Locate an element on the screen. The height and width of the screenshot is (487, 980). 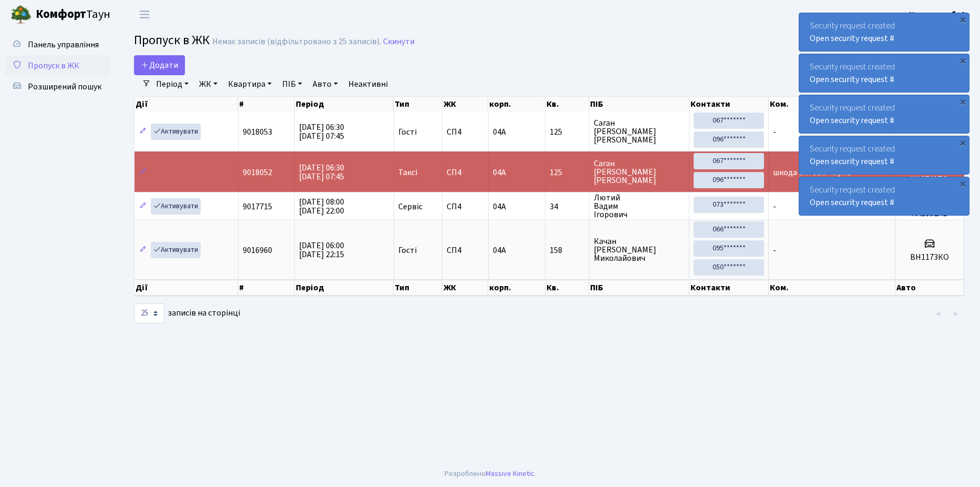
h5: КА1892АВ is located at coordinates (929, 213).